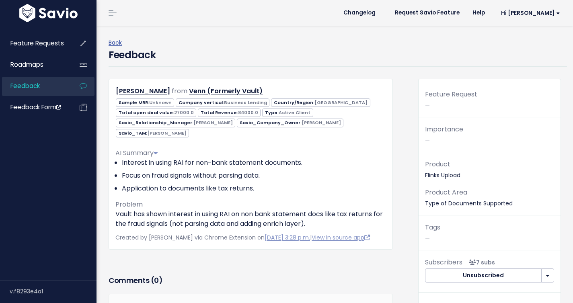 The height and width of the screenshot is (303, 573). I want to click on li: Focus on fraud signals without parsing data., so click(254, 176).